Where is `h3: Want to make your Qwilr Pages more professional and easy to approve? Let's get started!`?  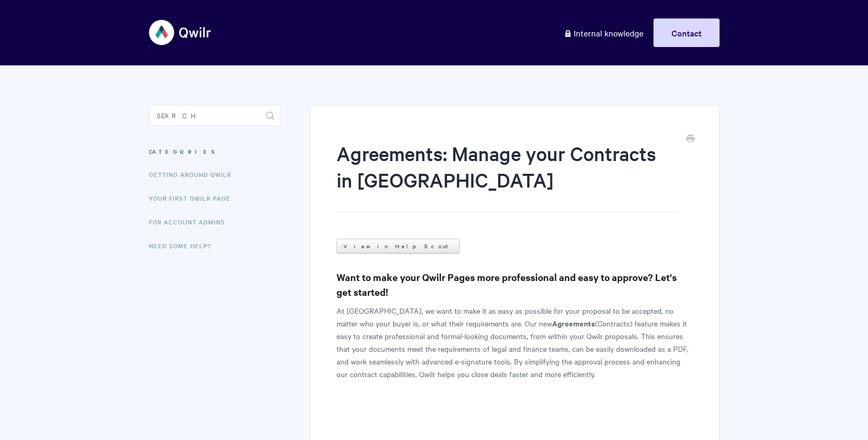 h3: Want to make your Qwilr Pages more professional and easy to approve? Let's get started! is located at coordinates (514, 285).